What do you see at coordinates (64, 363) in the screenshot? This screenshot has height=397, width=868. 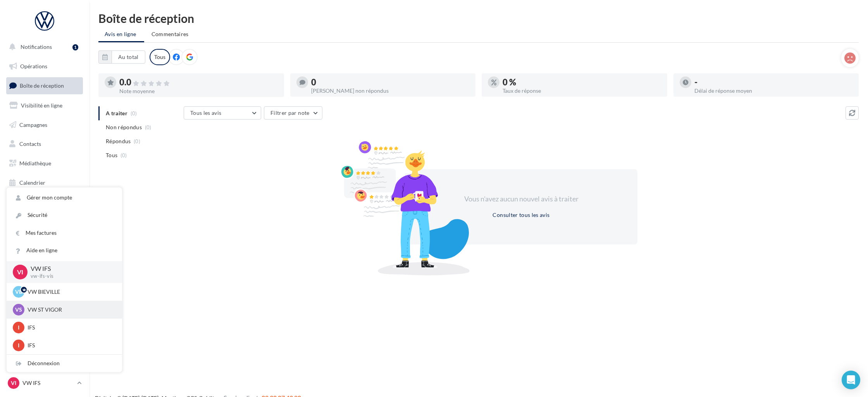 I see `div: Déconnexion` at bounding box center [64, 363].